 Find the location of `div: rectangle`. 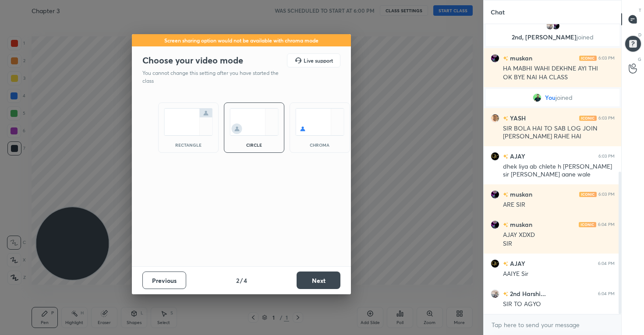

div: rectangle is located at coordinates (188, 145).